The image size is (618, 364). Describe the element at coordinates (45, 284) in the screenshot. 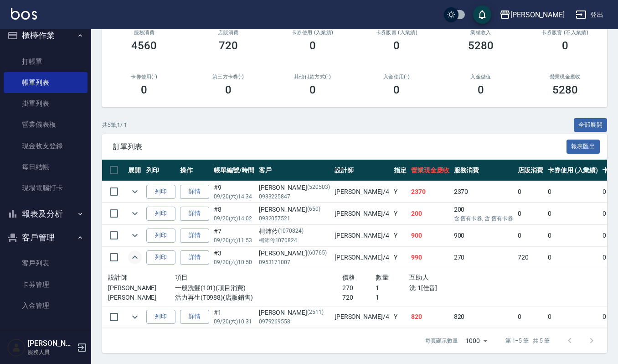

I see `a: 卡券管理` at that location.